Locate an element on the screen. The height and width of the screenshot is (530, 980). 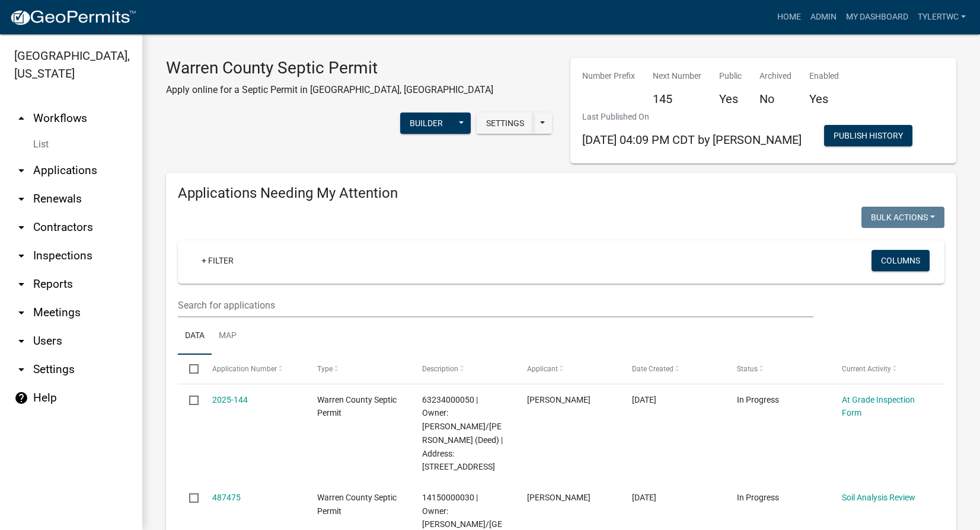
button: Columns is located at coordinates (901, 261).